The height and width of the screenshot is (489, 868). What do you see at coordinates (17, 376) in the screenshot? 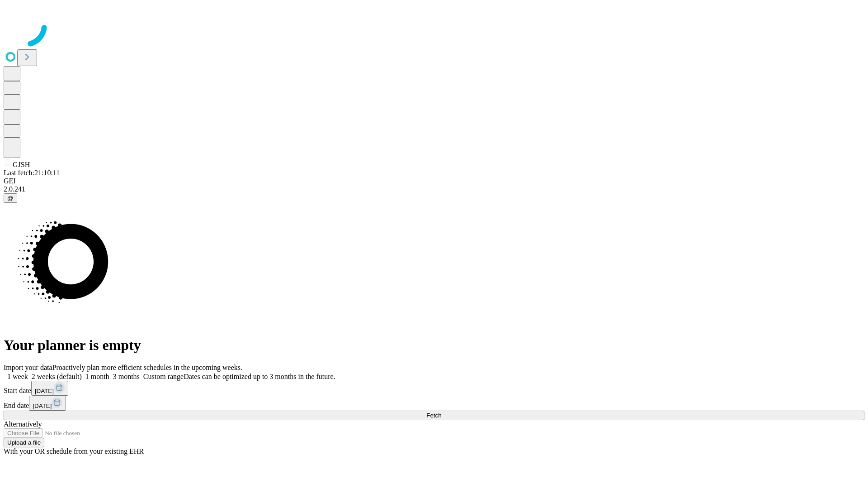
I see `span: 1 week` at bounding box center [17, 376].